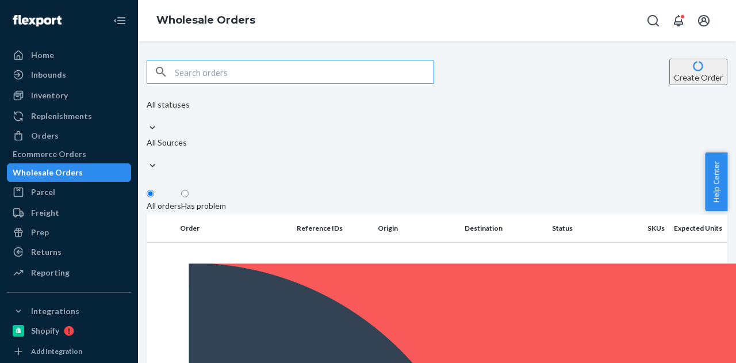  What do you see at coordinates (69, 311) in the screenshot?
I see `button: Integrations` at bounding box center [69, 311].